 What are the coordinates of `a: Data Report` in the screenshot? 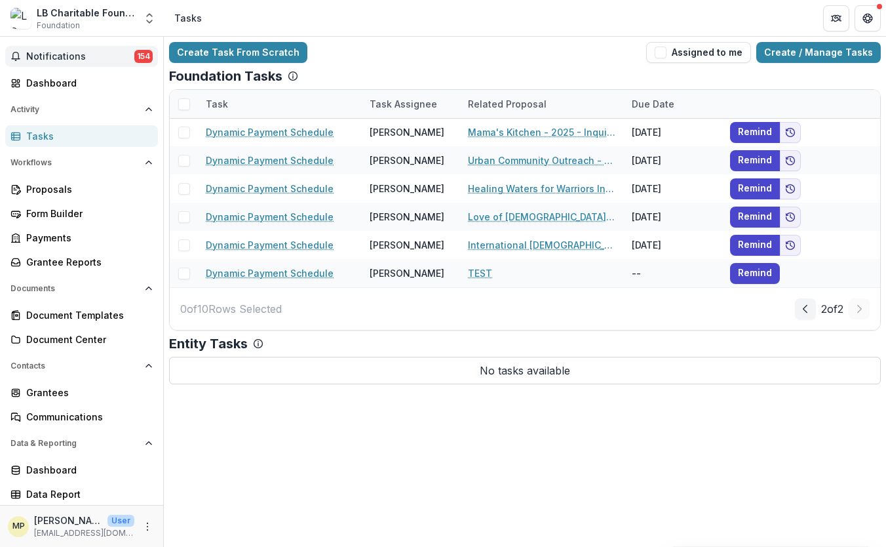 It's located at (81, 493).